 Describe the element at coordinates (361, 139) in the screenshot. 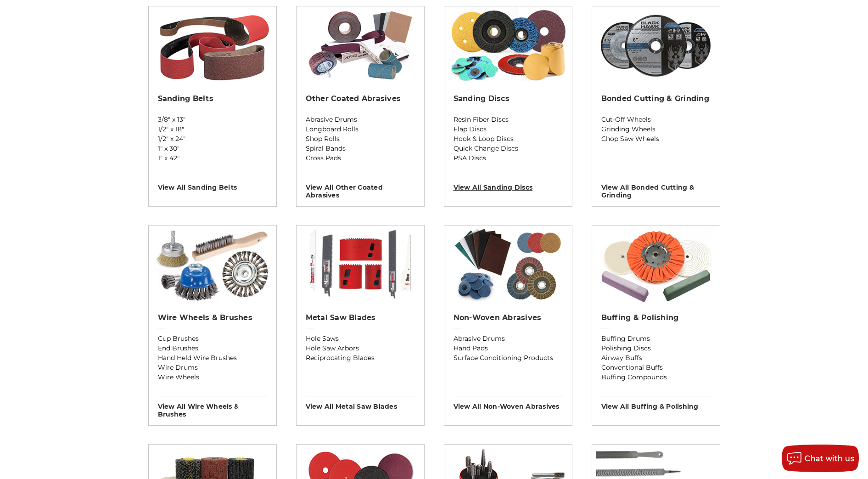

I see `a: Shop Rolls` at that location.